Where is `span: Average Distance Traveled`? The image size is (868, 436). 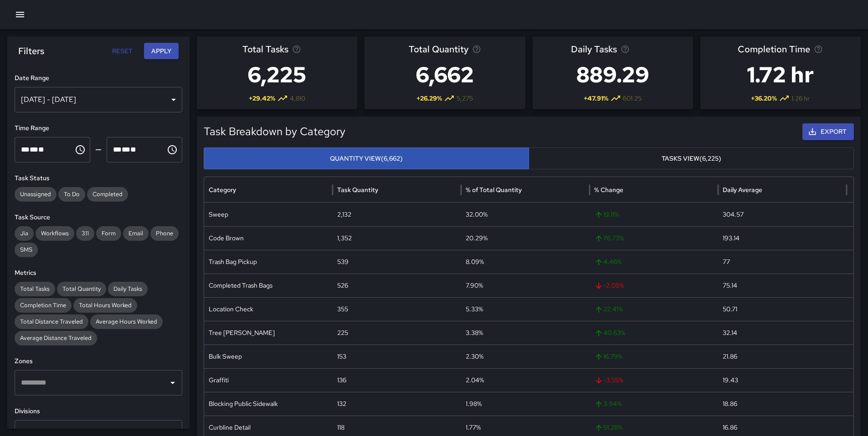
span: Average Distance Traveled is located at coordinates (56, 338).